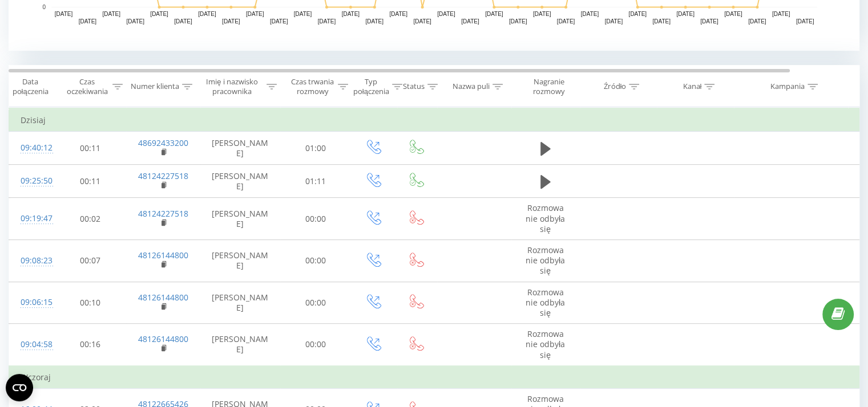 The width and height of the screenshot is (868, 407). Describe the element at coordinates (691, 86) in the screenshot. I see `div: Kanał` at that location.